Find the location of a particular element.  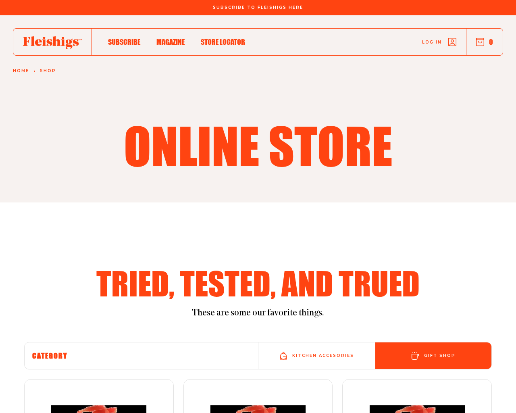

a: Gift shop is located at coordinates (434, 356).